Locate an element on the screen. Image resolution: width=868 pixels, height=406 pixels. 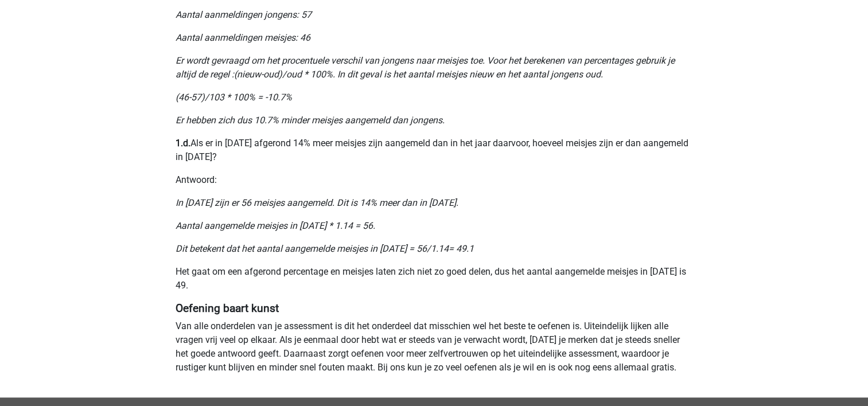
i: (46-57)/103 * 100% = -10.7% is located at coordinates (234, 97).